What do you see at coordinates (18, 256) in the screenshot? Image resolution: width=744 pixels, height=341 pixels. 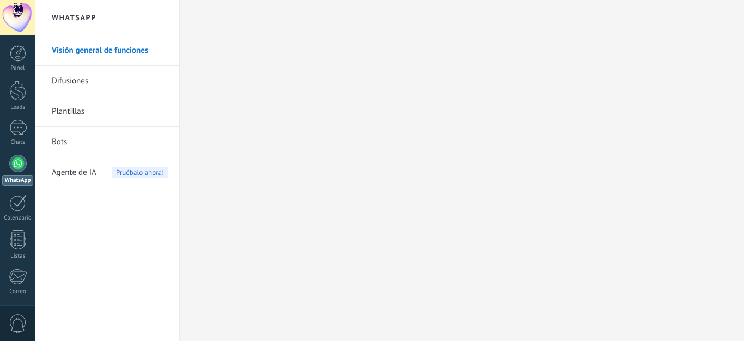 I see `div: Listas` at bounding box center [18, 256].